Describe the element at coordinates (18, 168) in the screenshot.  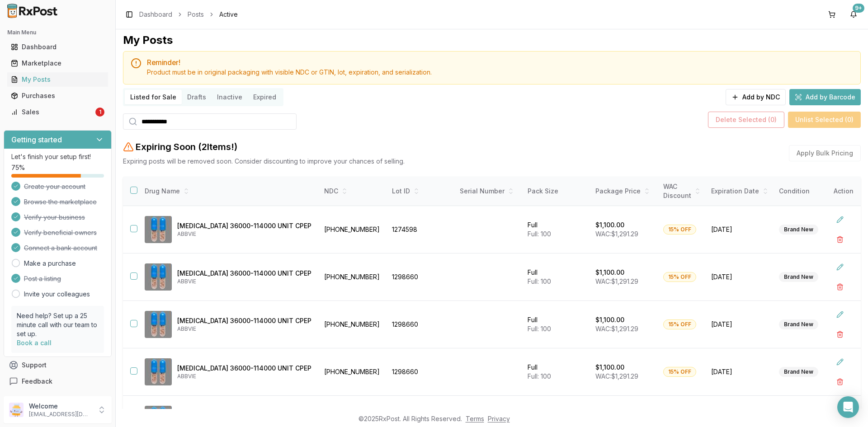
I see `span: 75 %` at that location.